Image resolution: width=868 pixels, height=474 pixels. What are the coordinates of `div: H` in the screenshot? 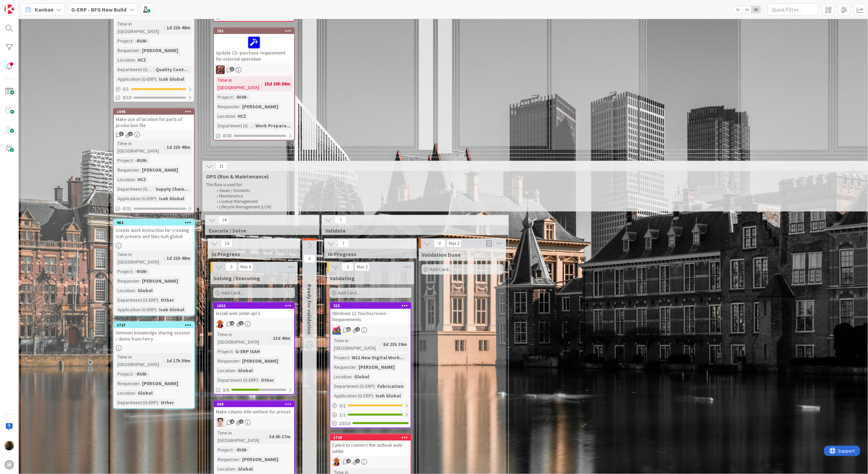 It's located at (9, 465).